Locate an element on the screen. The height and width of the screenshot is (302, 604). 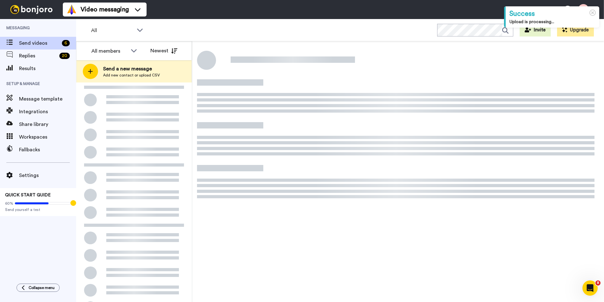
div: Tooltip anchor is located at coordinates (73, 203).